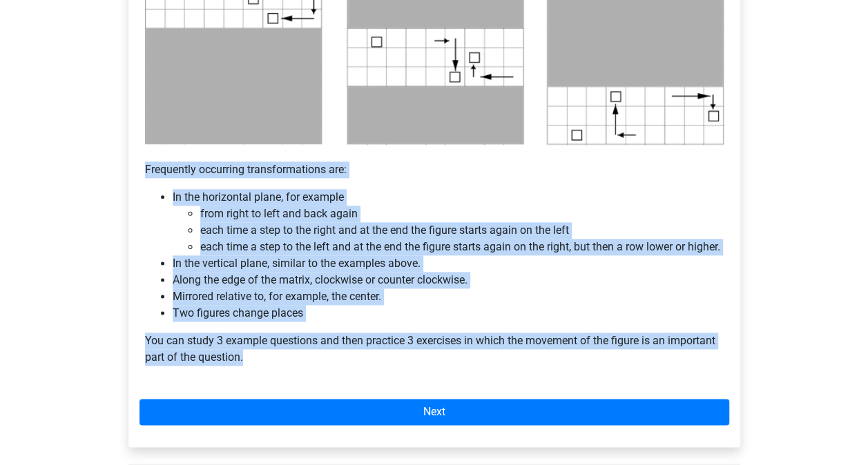  Describe the element at coordinates (448, 297) in the screenshot. I see `li: Mirrored relative to, for example, the center.` at that location.